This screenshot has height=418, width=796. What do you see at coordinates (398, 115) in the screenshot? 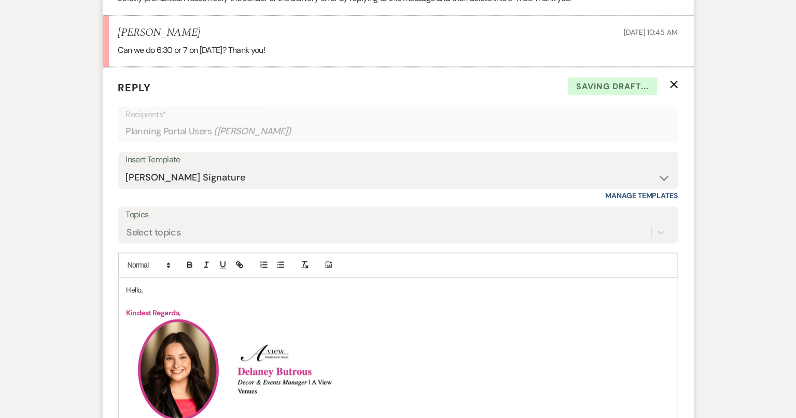
I see `p: Recipients*` at bounding box center [398, 115].